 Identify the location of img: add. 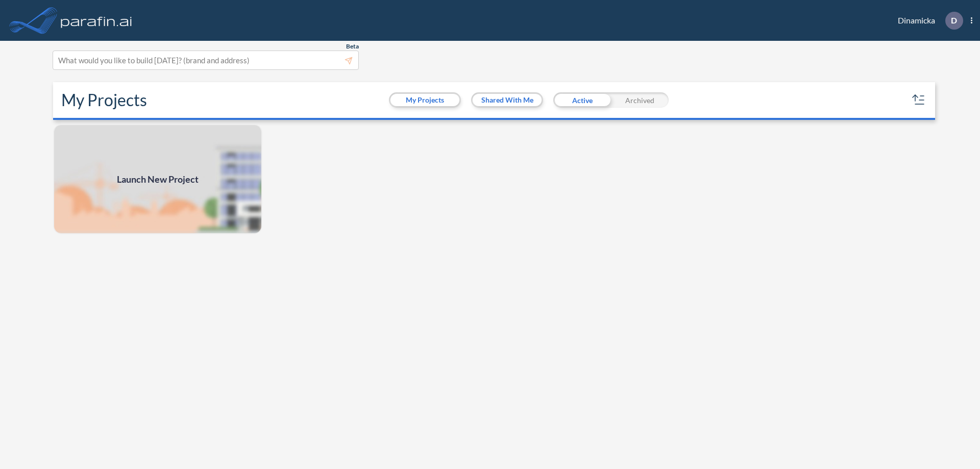
(158, 179).